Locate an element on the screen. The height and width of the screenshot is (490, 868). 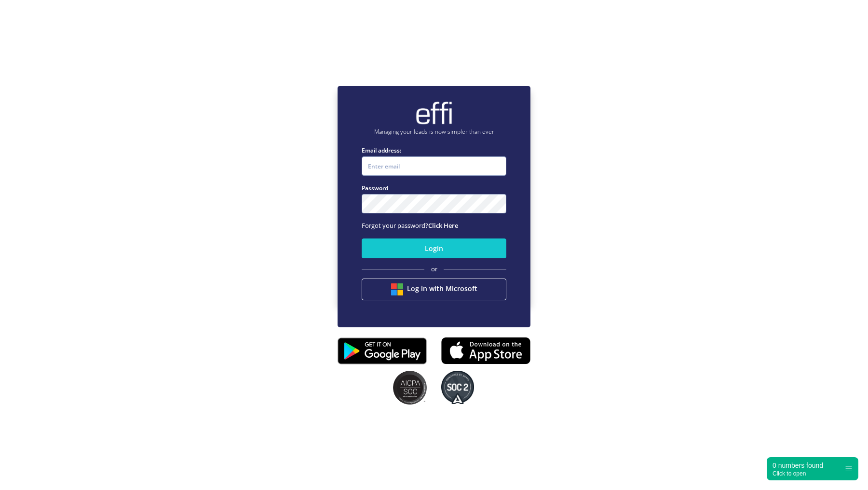
img: playstore.0fabf2e.png is located at coordinates (382, 351).